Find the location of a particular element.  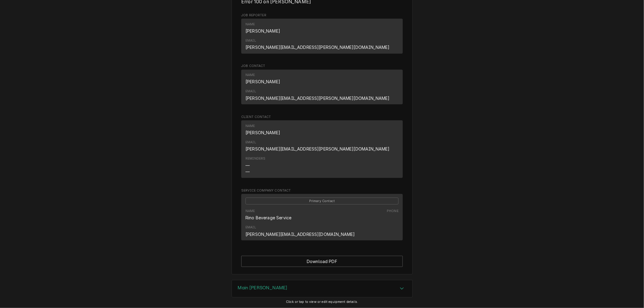

span: Primary Contact is located at coordinates (322, 201).